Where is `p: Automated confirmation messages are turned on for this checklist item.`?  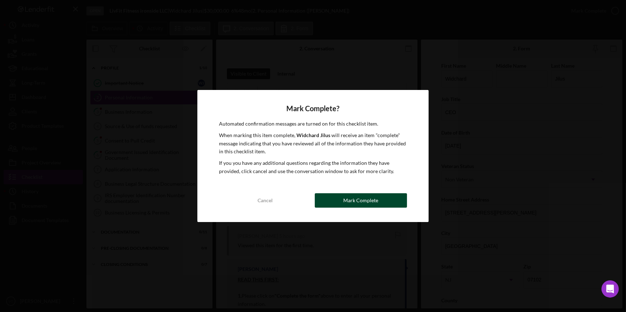 p: Automated confirmation messages are turned on for this checklist item. is located at coordinates (312, 124).